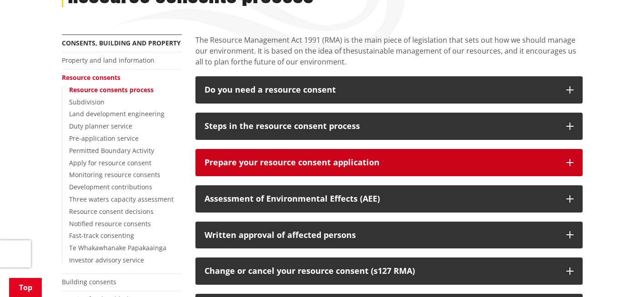  Describe the element at coordinates (108, 60) in the screenshot. I see `a: Property and land information` at that location.